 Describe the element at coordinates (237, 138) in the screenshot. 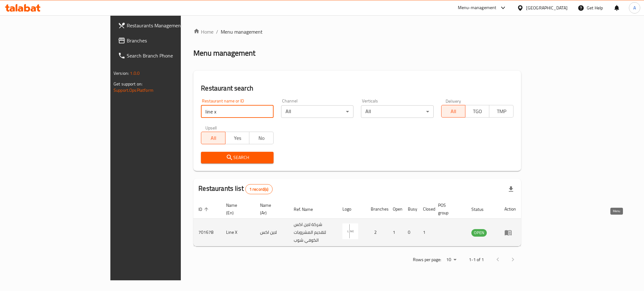

I see `span: Yes` at that location.